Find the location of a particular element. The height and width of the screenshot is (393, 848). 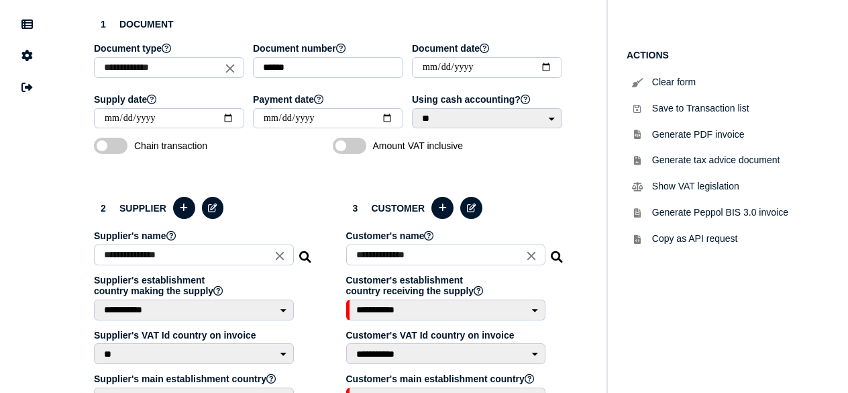

i: Search for a dummy customer is located at coordinates (558, 252).